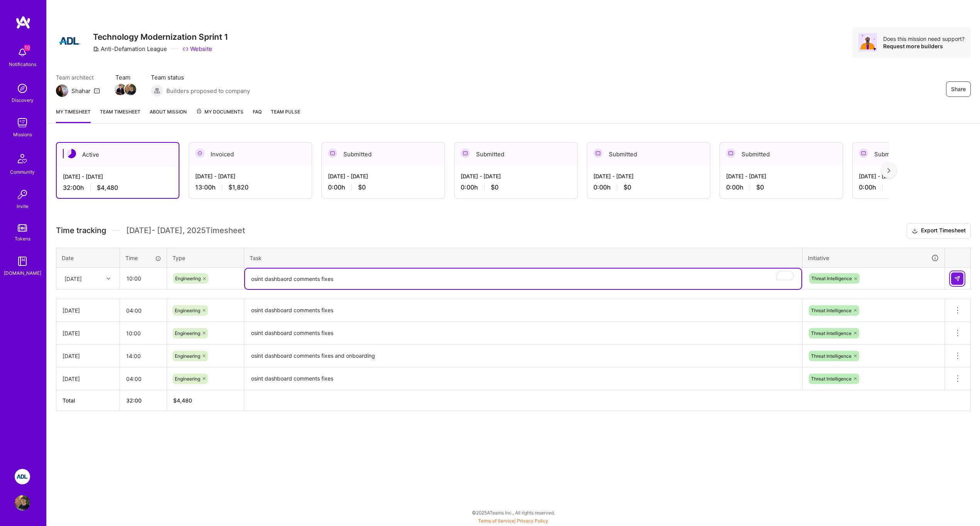  What do you see at coordinates (924, 46) in the screenshot?
I see `div: Request more builders` at bounding box center [924, 46].